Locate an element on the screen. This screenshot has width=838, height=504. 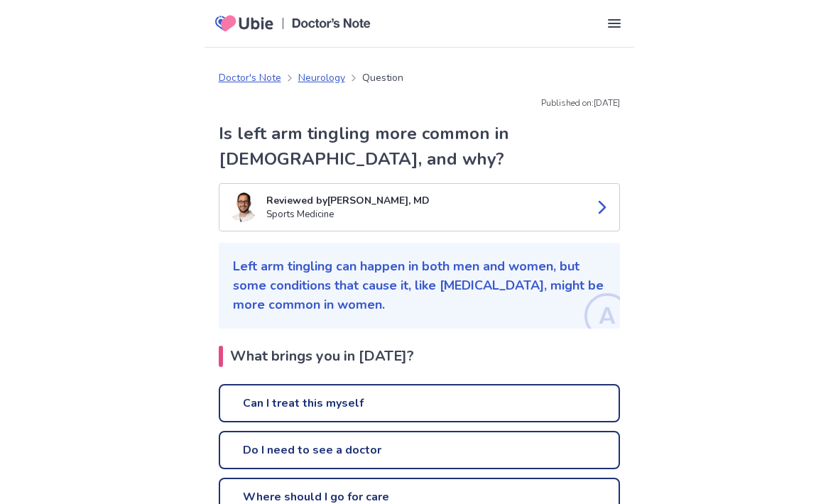
a: Doctor's Note is located at coordinates (250, 77).